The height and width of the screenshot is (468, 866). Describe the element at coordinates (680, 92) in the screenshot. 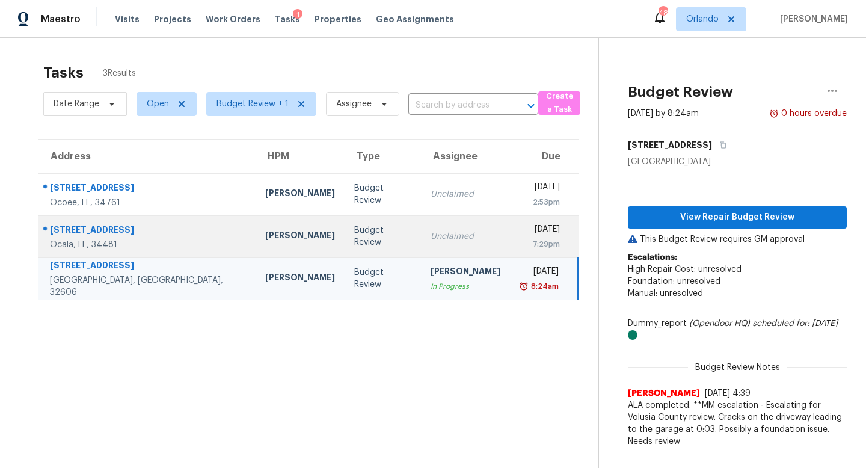

I see `h2: Budget Review` at that location.